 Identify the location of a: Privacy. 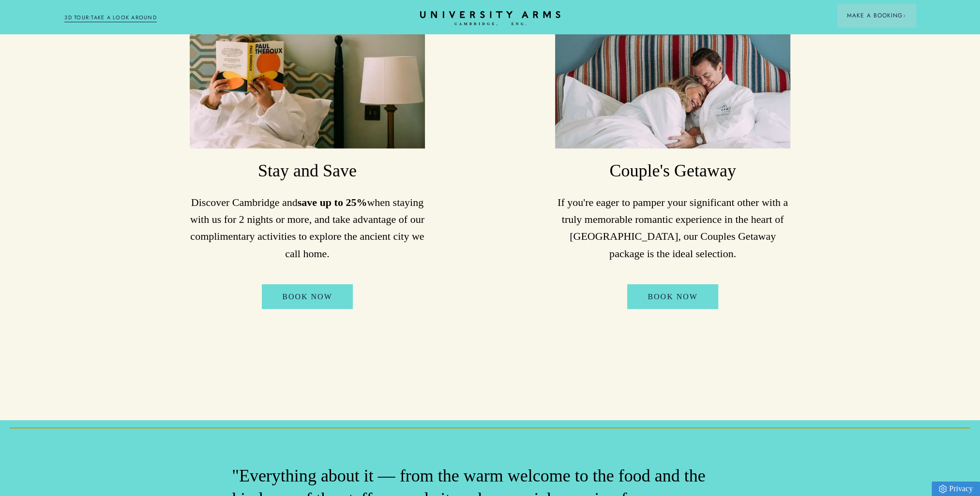
(955, 489).